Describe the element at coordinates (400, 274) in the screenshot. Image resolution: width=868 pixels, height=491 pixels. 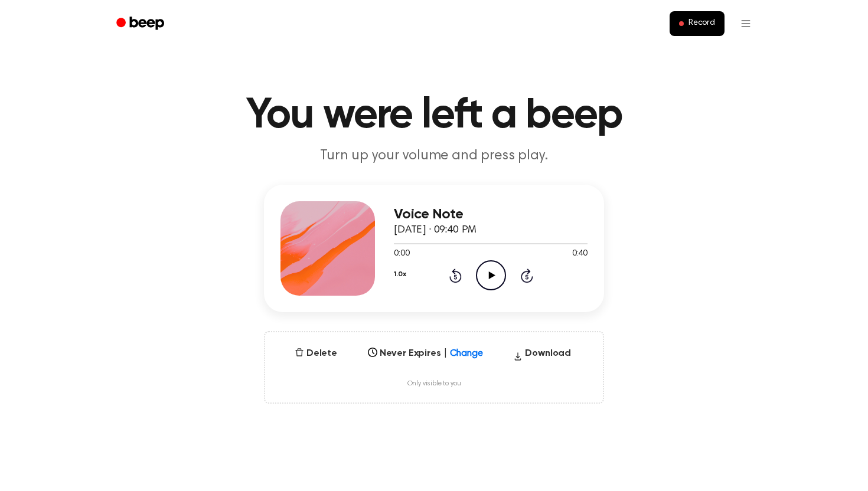
I see `button: 1.0x` at that location.